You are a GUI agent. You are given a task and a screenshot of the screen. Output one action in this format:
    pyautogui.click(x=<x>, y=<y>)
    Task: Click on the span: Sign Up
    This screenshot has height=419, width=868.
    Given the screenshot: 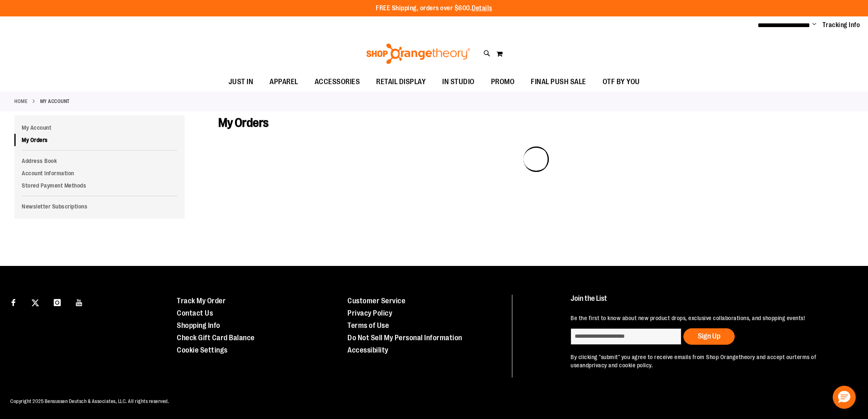 What is the action you would take?
    pyautogui.click(x=709, y=336)
    